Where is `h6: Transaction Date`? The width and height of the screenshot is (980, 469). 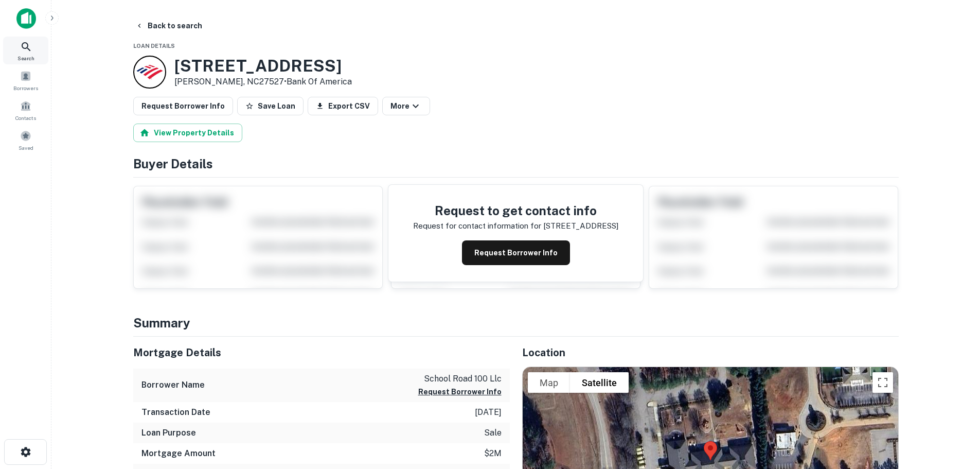 h6: Transaction Date is located at coordinates (176, 413).